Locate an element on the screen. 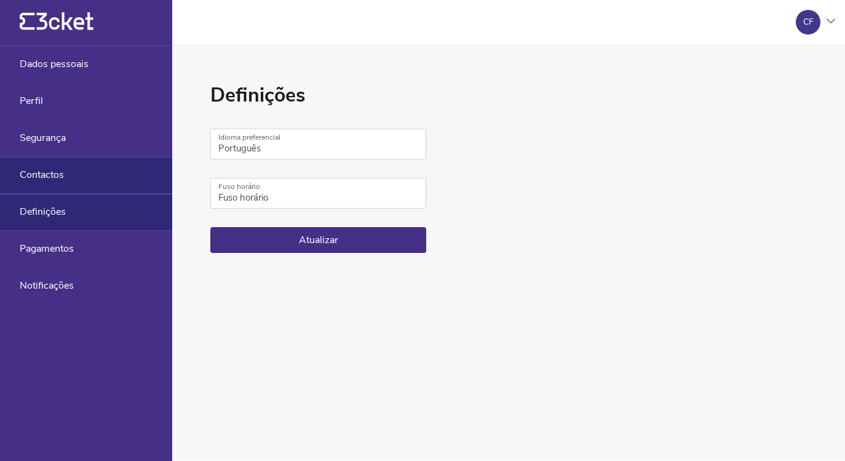  button: Atualizar is located at coordinates (318, 240).